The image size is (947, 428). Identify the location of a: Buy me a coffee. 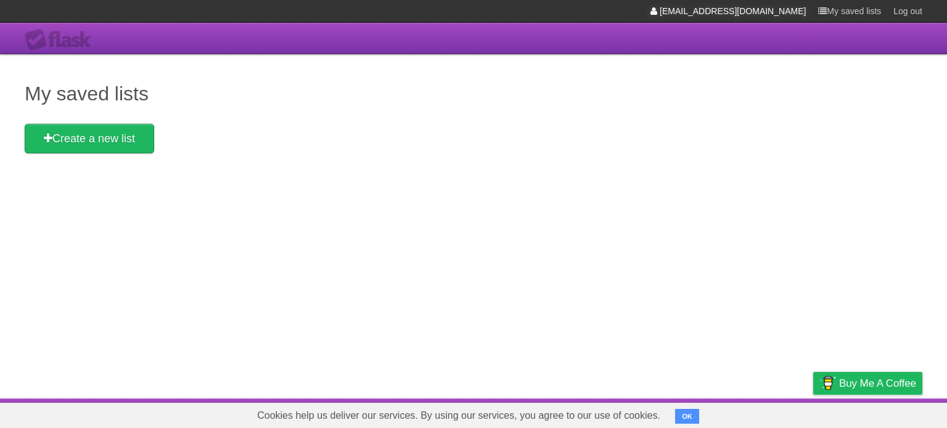
(867, 383).